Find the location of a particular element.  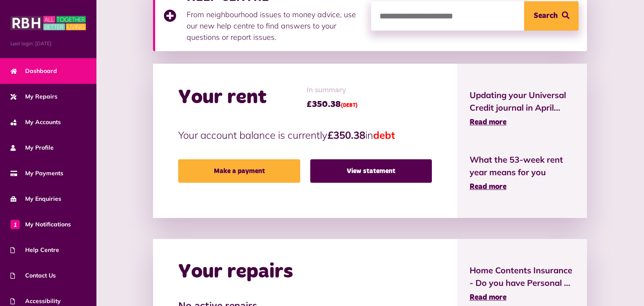

span: My Repairs is located at coordinates (34, 96).